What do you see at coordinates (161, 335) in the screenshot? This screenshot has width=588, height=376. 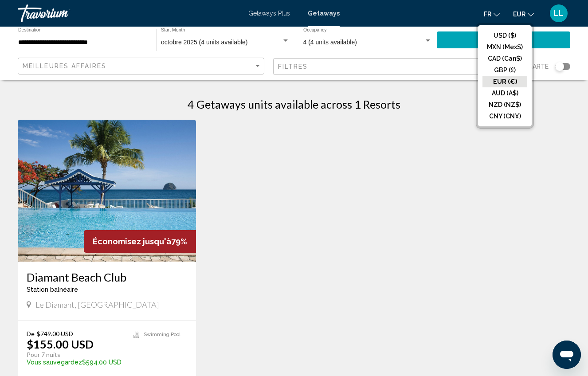 I see `span: Swimming Pool` at bounding box center [161, 335].